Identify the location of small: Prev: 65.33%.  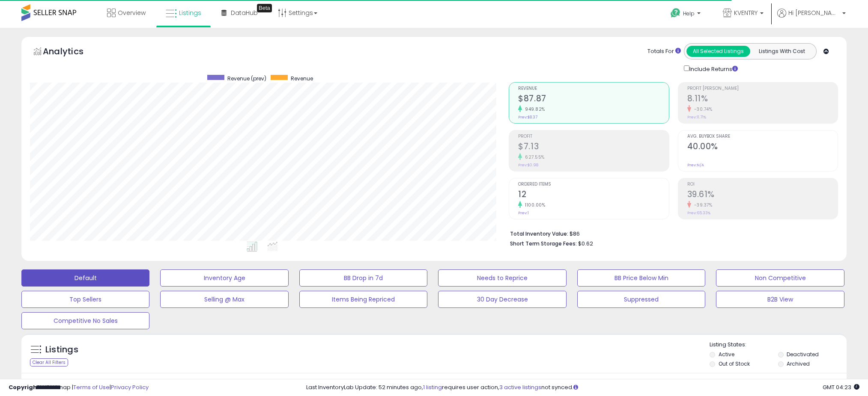
(699, 213).